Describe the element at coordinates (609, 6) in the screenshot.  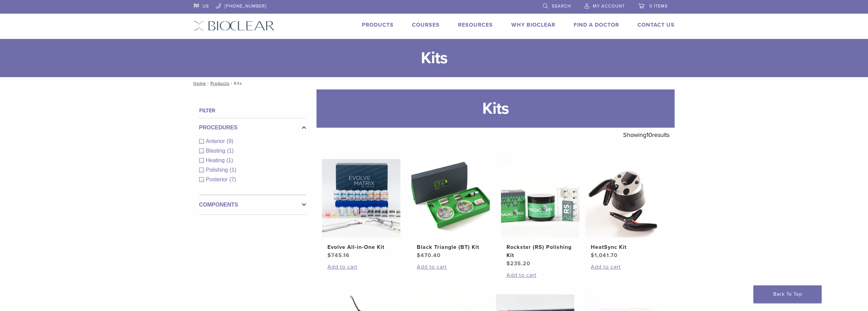
I see `span: My Account` at that location.